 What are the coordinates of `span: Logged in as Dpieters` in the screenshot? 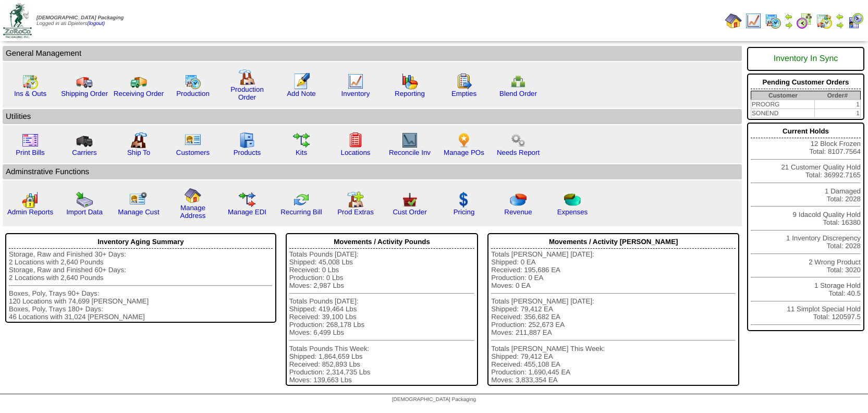 It's located at (80, 21).